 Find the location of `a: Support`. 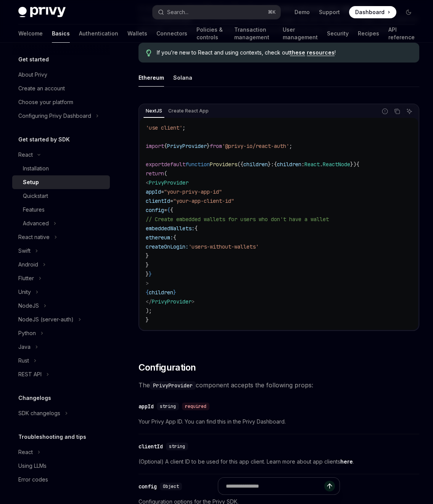

a: Support is located at coordinates (329, 12).